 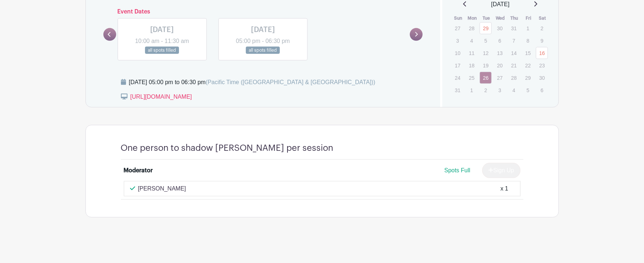 I want to click on p: 22, so click(x=528, y=65).